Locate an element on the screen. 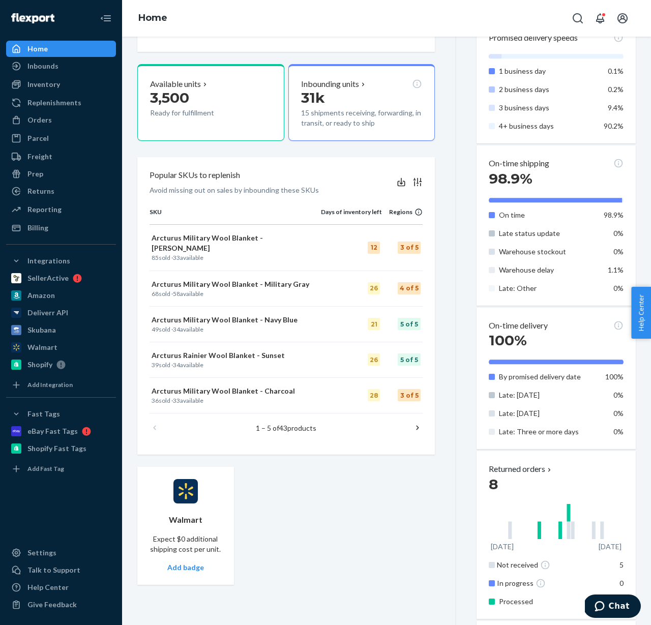  a: eBay Fast Tags is located at coordinates (61, 431).